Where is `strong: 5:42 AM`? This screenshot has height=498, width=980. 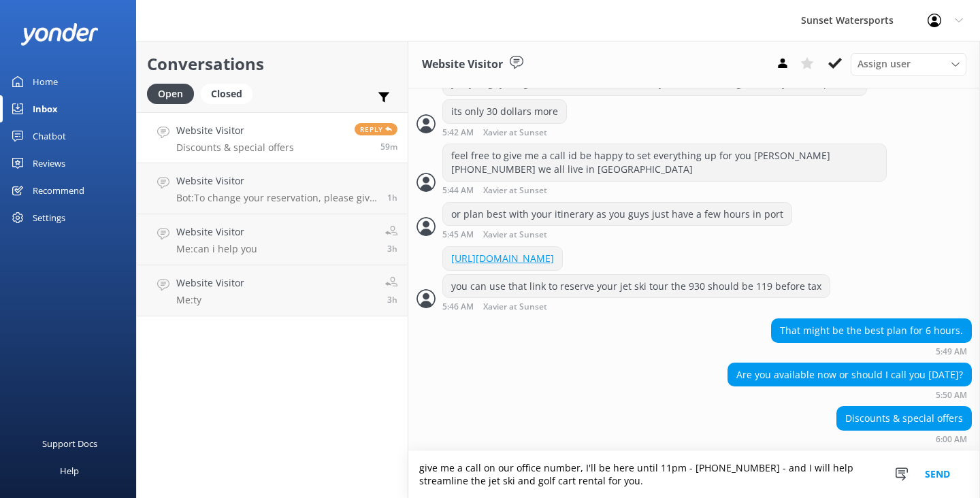 strong: 5:42 AM is located at coordinates (458, 133).